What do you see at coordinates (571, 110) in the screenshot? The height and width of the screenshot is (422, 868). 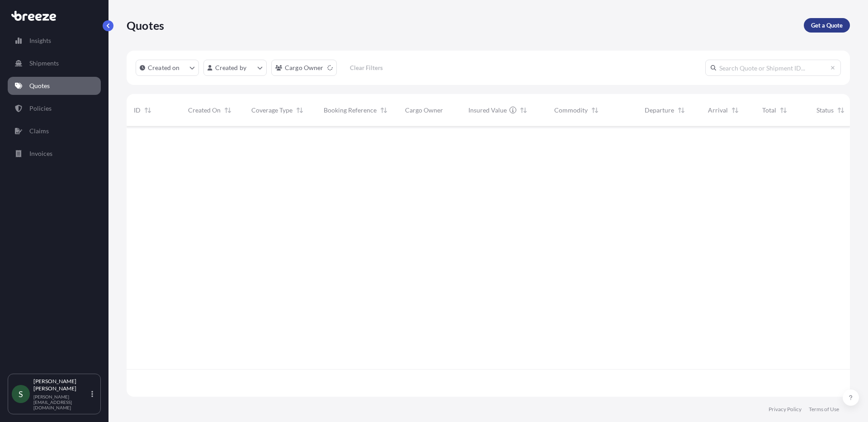 I see `span: Commodity` at bounding box center [571, 110].